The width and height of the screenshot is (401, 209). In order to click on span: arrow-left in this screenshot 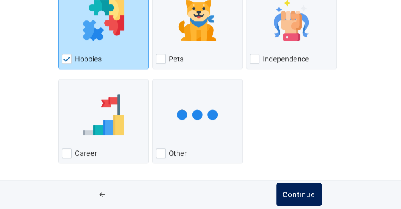, I will do `click(102, 194)`.